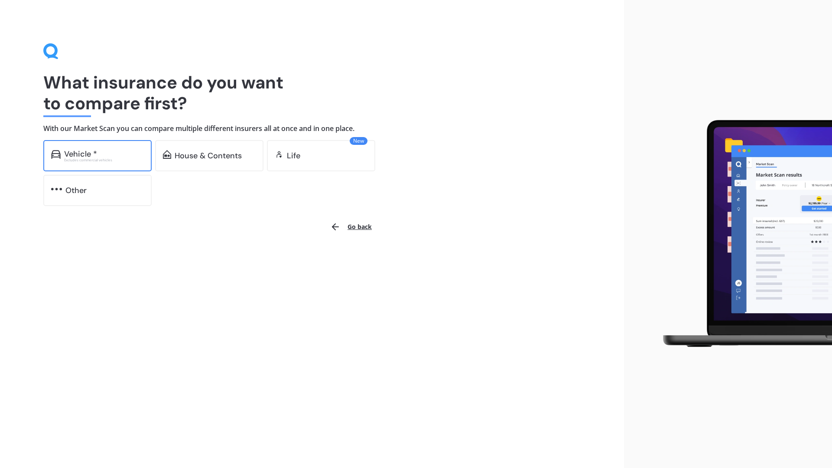 Image resolution: width=832 pixels, height=468 pixels. I want to click on img: life.f720d6a2d7cdcd3ad642.svg, so click(279, 154).